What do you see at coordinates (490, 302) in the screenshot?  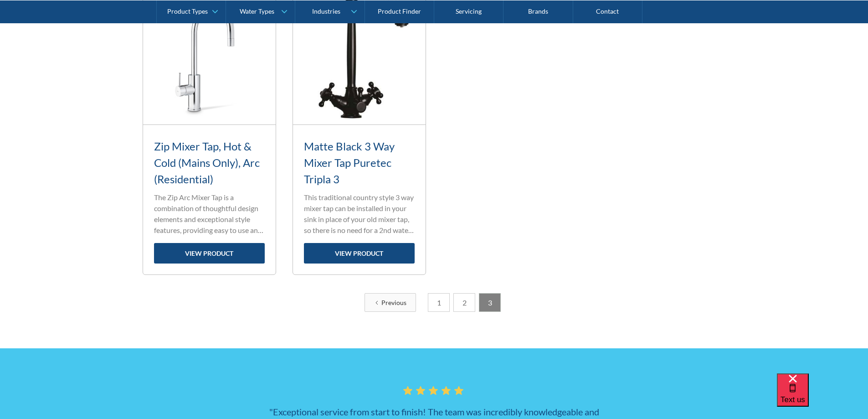 I see `a: 3` at bounding box center [490, 302].